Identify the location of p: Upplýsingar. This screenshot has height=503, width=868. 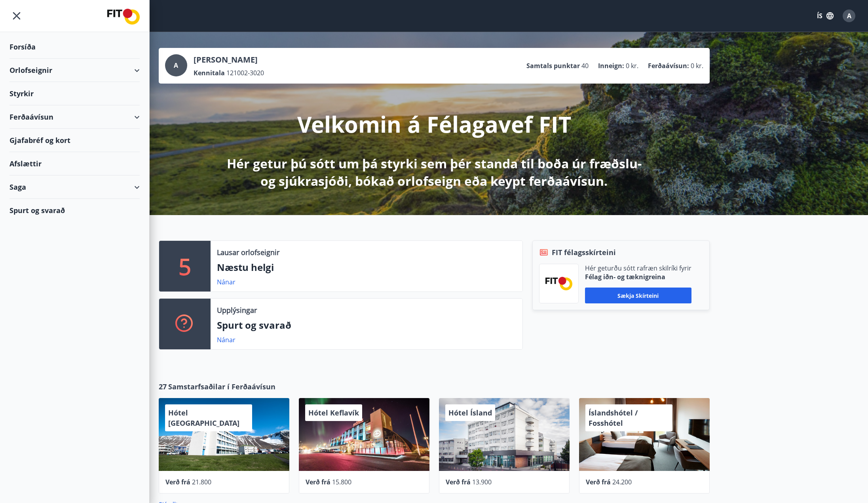
(236, 310).